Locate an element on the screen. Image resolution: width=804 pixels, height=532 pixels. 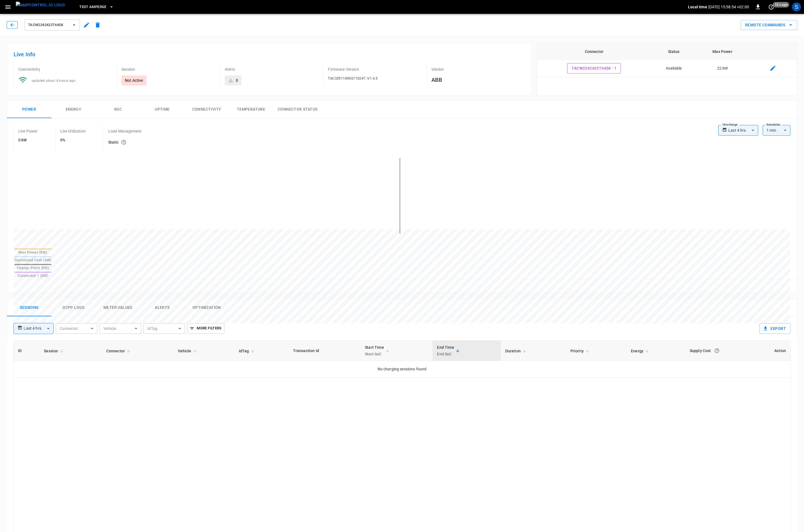
button: Meter Values is located at coordinates (118, 308).